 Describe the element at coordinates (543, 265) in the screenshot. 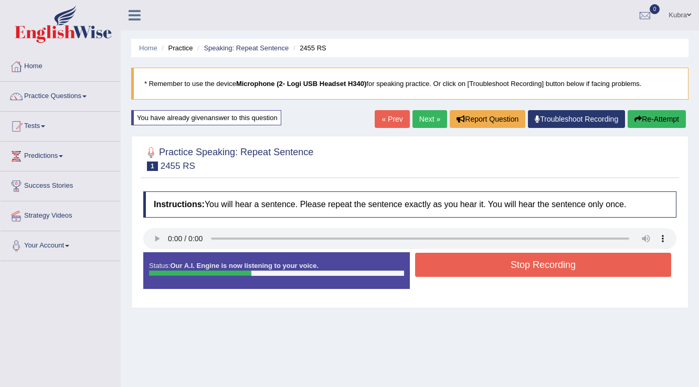

I see `button: Stop Recording` at that location.